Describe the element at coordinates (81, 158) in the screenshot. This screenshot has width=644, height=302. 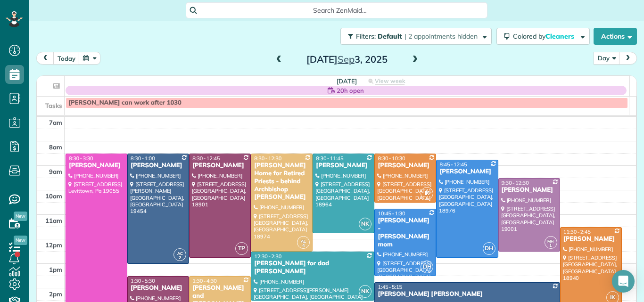
I see `span: 8:30 - 3:30` at that location.